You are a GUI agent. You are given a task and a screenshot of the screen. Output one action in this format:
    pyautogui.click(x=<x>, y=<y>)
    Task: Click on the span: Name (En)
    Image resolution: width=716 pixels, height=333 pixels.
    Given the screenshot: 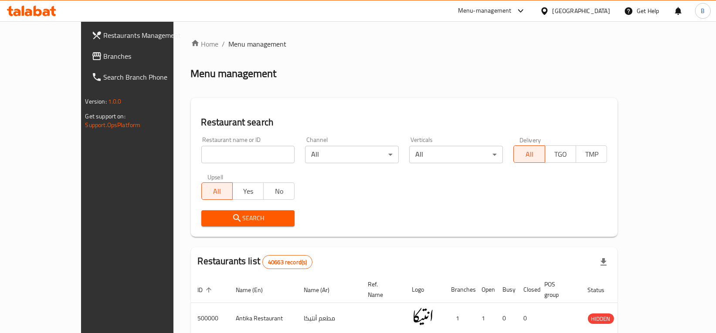 What is the action you would take?
    pyautogui.click(x=255, y=290)
    